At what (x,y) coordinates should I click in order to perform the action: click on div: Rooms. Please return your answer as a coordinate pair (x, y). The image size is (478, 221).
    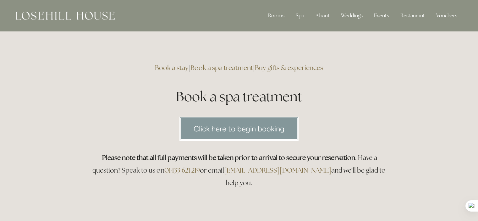
    Looking at the image, I should click on (276, 16).